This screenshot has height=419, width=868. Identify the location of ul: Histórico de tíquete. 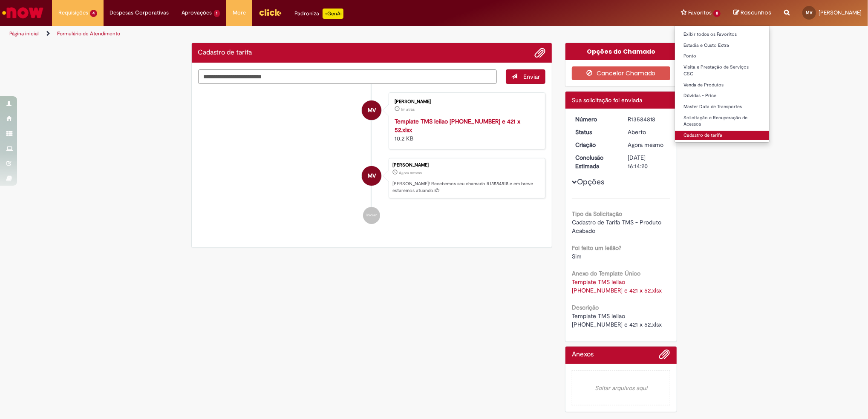
(372, 158).